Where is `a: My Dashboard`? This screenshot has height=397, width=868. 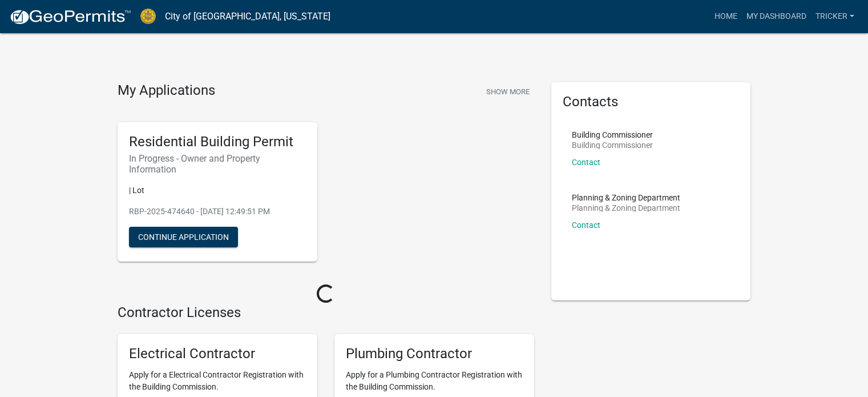
a: My Dashboard is located at coordinates (776, 16).